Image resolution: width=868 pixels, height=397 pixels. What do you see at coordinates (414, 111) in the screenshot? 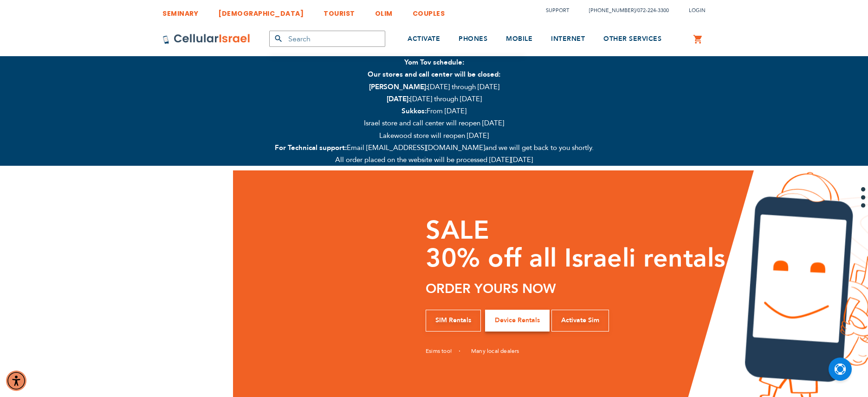
I see `strong: Sukkos:` at bounding box center [414, 111].